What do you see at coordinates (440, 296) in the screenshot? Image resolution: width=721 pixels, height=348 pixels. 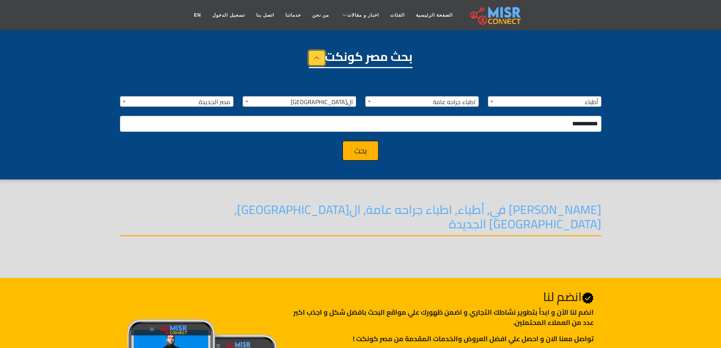 I see `h2: انضم لنا` at bounding box center [440, 296].